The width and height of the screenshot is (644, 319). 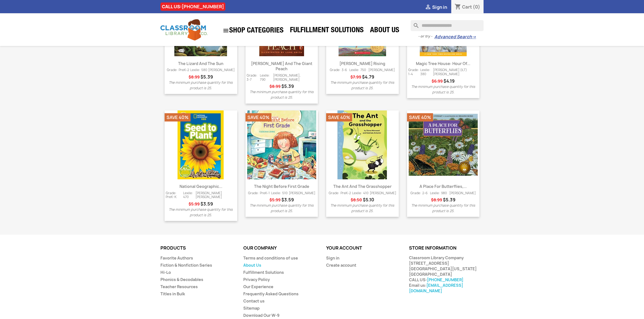 What do you see at coordinates (338, 70) in the screenshot?
I see `span: Grade: 3-6` at bounding box center [338, 70].